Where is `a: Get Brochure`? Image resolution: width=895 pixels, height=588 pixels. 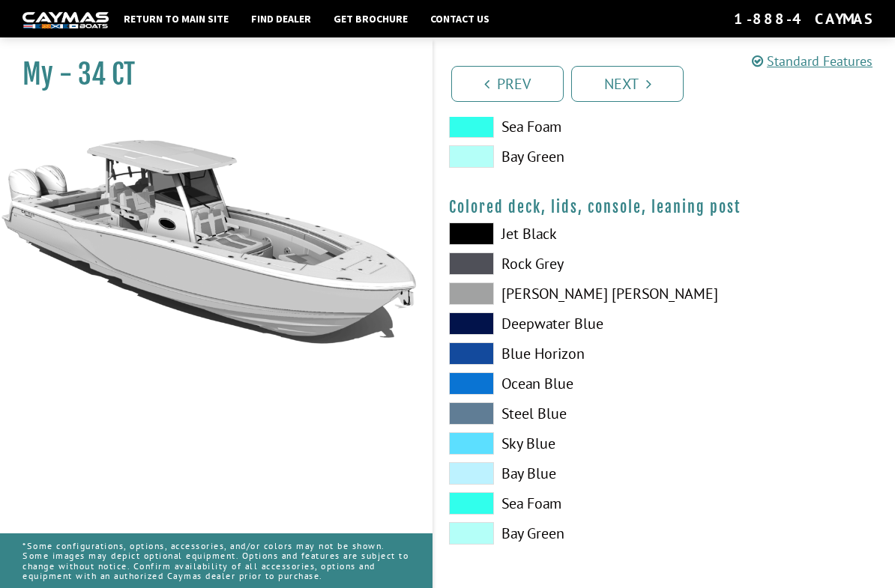 a: Get Brochure is located at coordinates (371, 19).